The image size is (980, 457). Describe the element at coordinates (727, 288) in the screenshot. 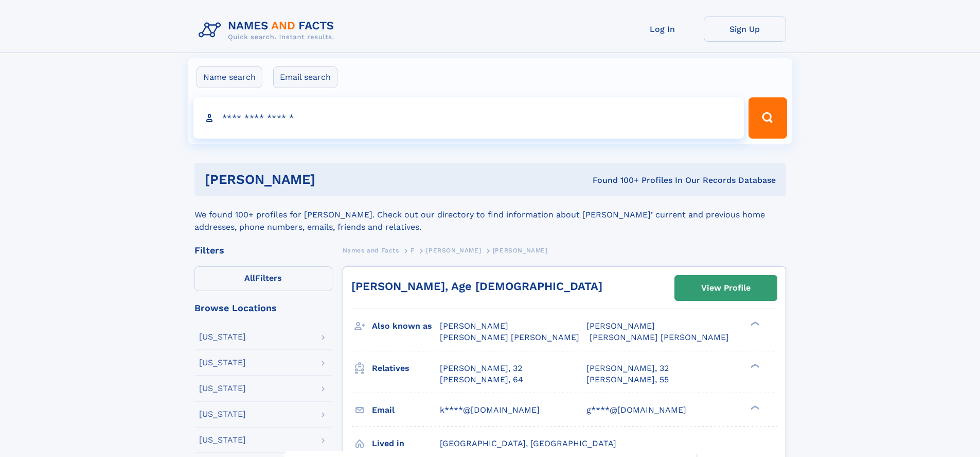

I see `div: View Profile` at that location.